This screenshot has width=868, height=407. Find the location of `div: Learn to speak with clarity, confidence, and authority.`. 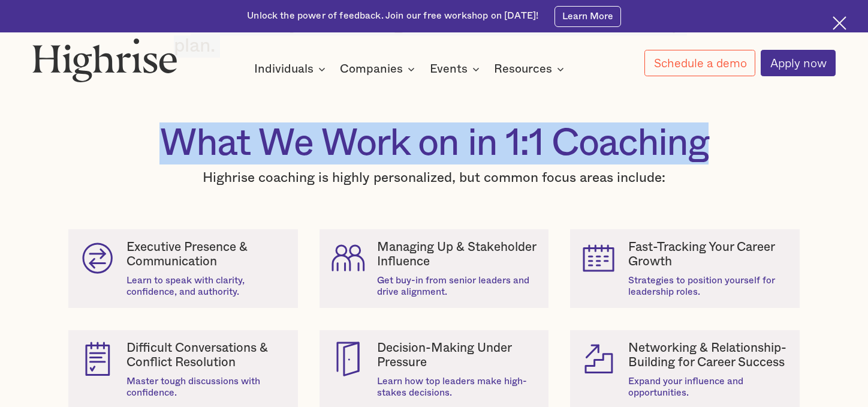

div: Learn to speak with clarity, confidence, and authority. is located at coordinates (207, 286).